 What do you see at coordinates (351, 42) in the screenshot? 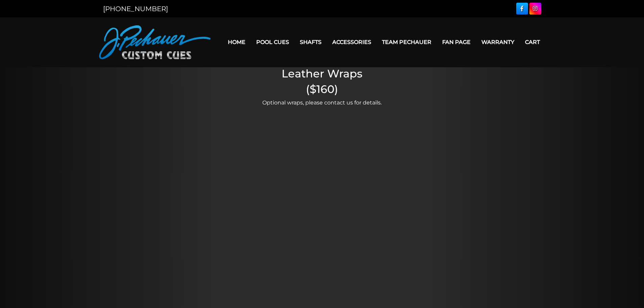
I see `a: Accessories` at bounding box center [351, 42].